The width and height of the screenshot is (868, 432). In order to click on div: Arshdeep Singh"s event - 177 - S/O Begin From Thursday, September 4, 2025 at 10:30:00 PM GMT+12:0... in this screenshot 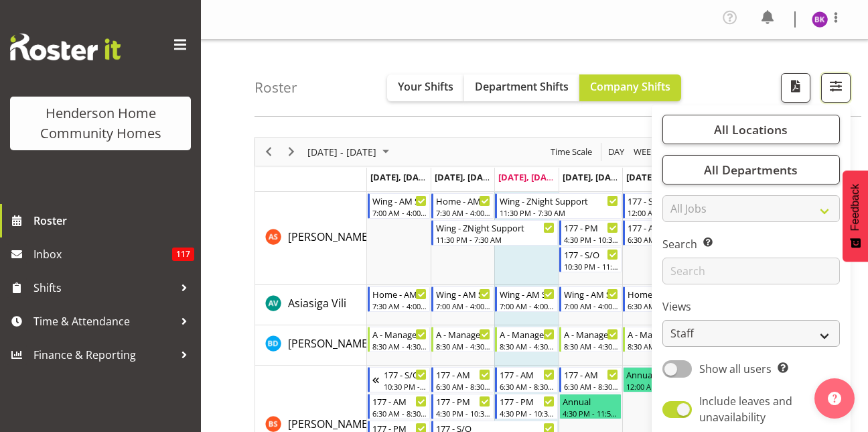, I will do `click(590, 259)`.